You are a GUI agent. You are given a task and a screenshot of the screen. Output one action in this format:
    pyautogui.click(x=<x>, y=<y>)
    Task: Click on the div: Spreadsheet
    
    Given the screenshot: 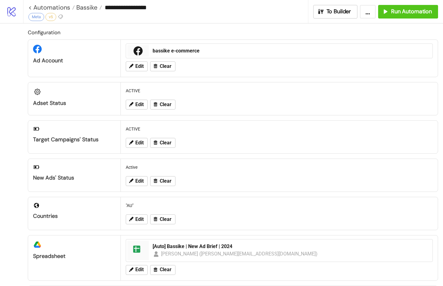 What is the action you would take?
    pyautogui.click(x=74, y=256)
    